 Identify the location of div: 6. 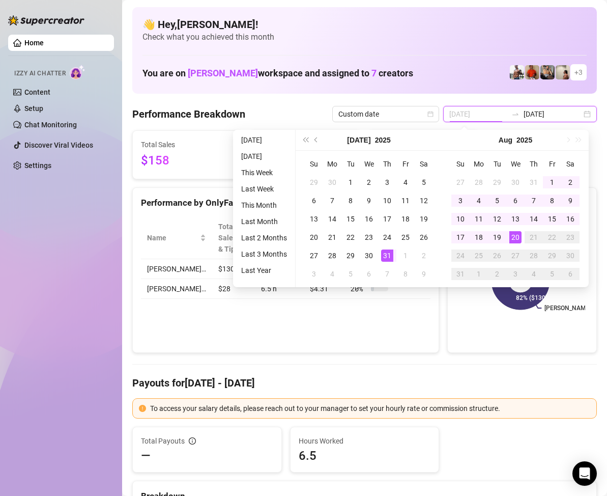
(571, 274).